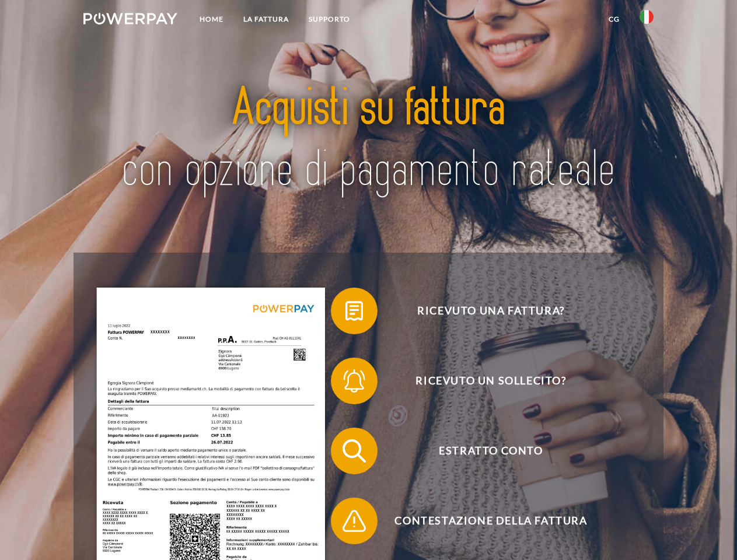  I want to click on img: qb_bell.svg, so click(354, 381).